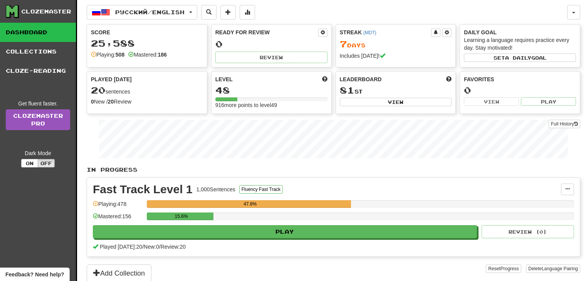 Image resolution: width=586 pixels, height=281 pixels. I want to click on span: Progress, so click(510, 269).